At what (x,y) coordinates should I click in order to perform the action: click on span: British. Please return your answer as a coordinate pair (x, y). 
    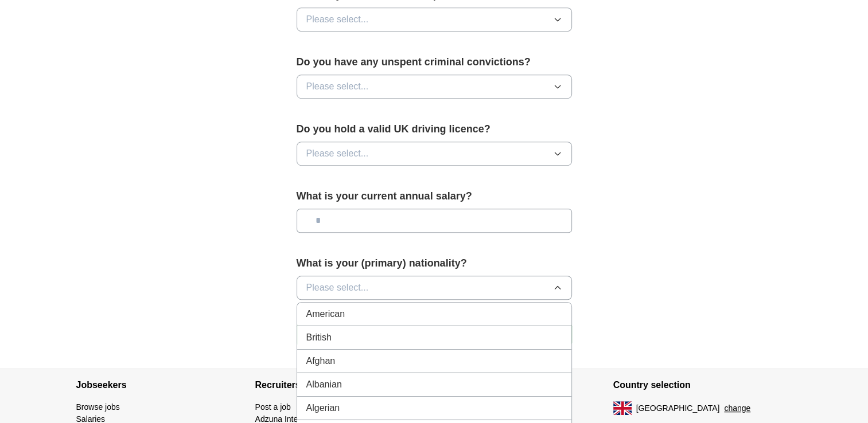
    Looking at the image, I should click on (319, 337).